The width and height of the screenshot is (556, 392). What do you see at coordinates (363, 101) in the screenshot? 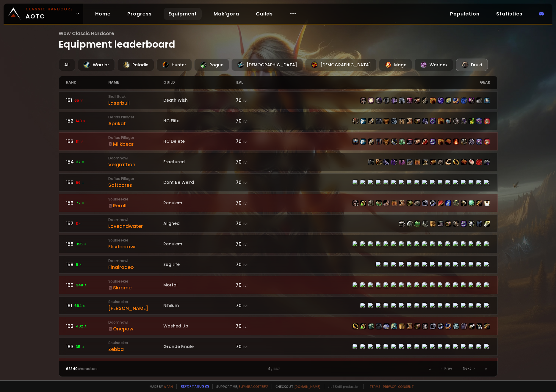
I see `img: item-16900` at bounding box center [363, 101].